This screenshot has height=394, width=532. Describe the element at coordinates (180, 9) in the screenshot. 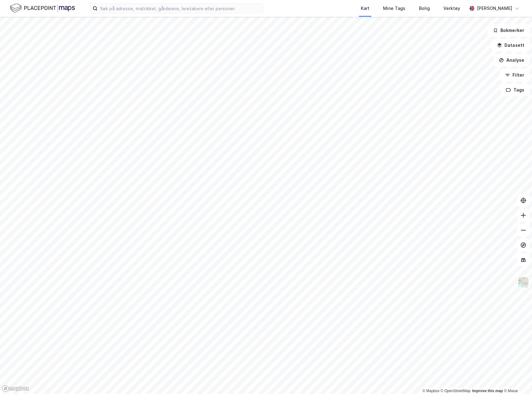

I see `input: Søk på adresse, matrikkel, gårdeiere, leietakere eller personer` at that location.